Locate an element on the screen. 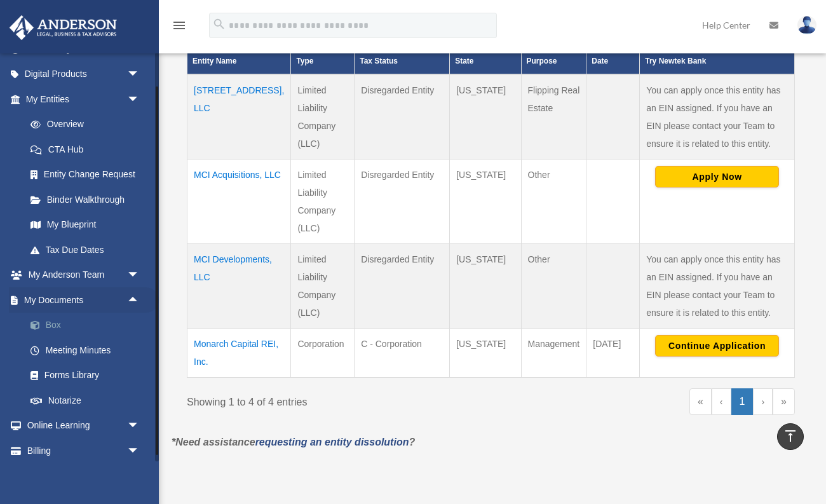 Image resolution: width=826 pixels, height=504 pixels. a: Digital Productsarrow_drop_down is located at coordinates (84, 75).